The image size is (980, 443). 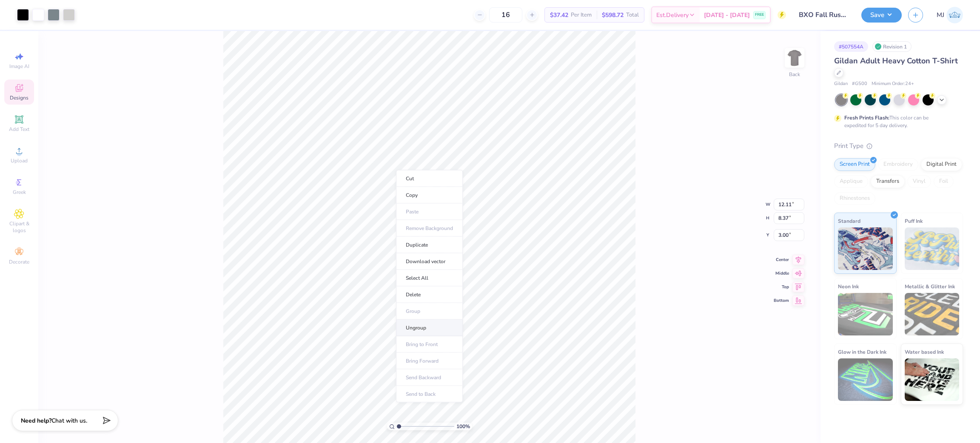 I want to click on span: $598.72, so click(x=612, y=15).